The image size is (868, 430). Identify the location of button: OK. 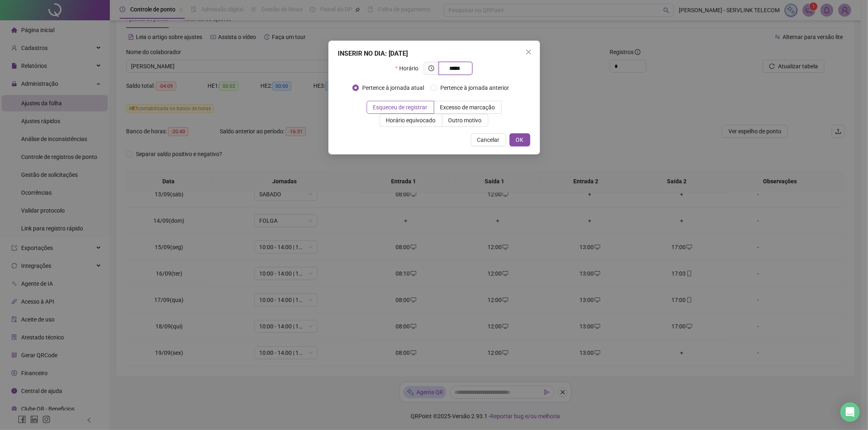
(520, 140).